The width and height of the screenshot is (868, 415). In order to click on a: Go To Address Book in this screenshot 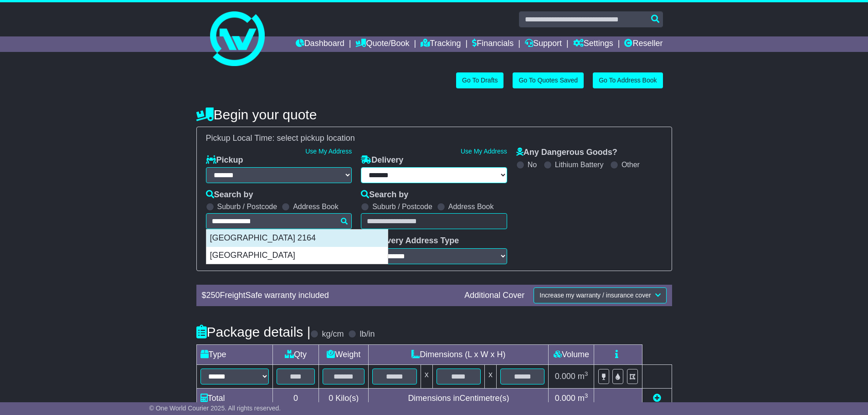, I will do `click(627, 80)`.